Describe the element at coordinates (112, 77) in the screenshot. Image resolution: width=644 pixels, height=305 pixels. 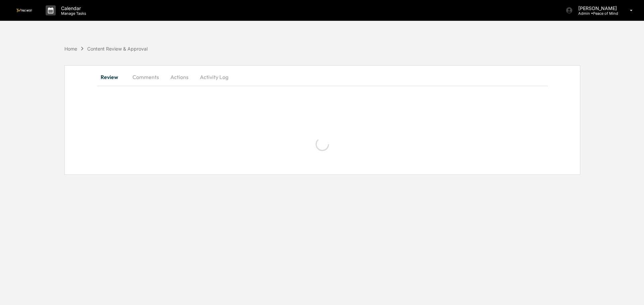
I see `button: Review` at that location.